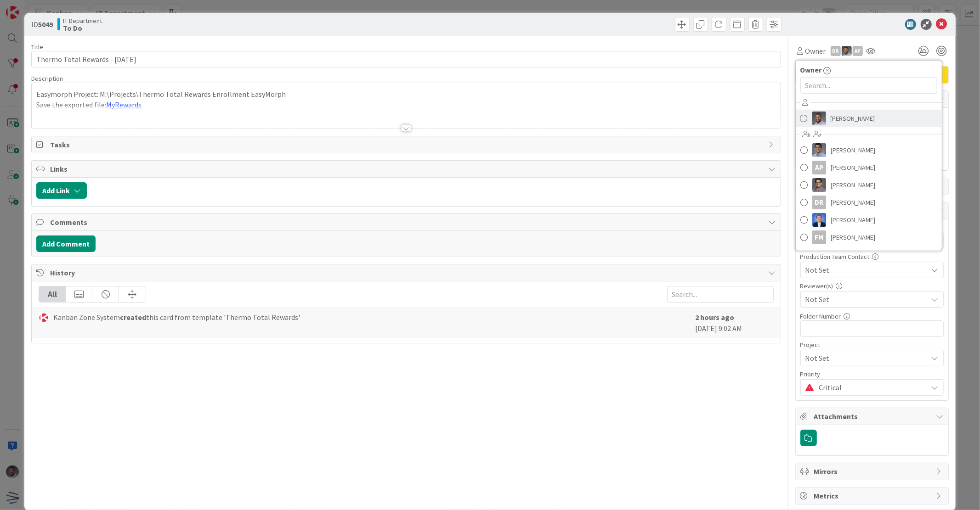 This screenshot has width=980, height=510. I want to click on span: Critical, so click(871, 387).